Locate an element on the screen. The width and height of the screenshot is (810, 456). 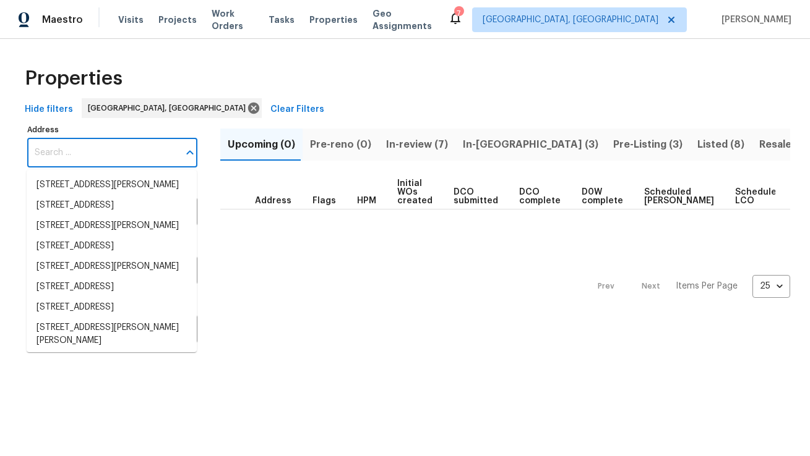
label: Address is located at coordinates (112, 130).